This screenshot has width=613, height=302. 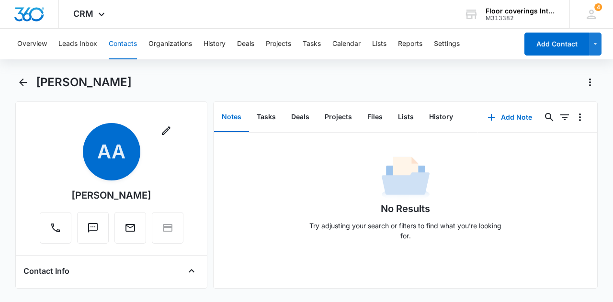 What do you see at coordinates (410, 44) in the screenshot?
I see `button: Reports` at bounding box center [410, 44].